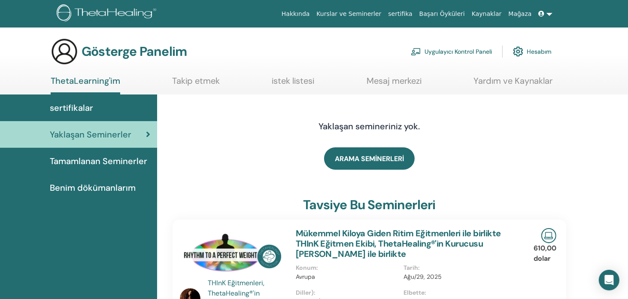 The height and width of the screenshot is (299, 628). What do you see at coordinates (520, 14) in the screenshot?
I see `font: Mağaza` at bounding box center [520, 14].